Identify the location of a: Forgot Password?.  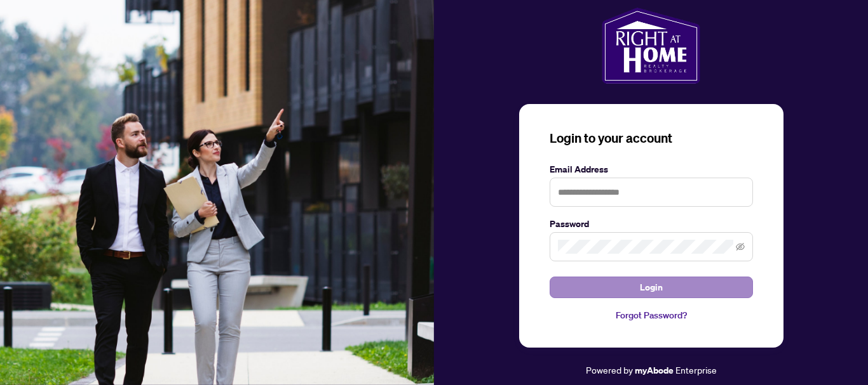
(651, 315).